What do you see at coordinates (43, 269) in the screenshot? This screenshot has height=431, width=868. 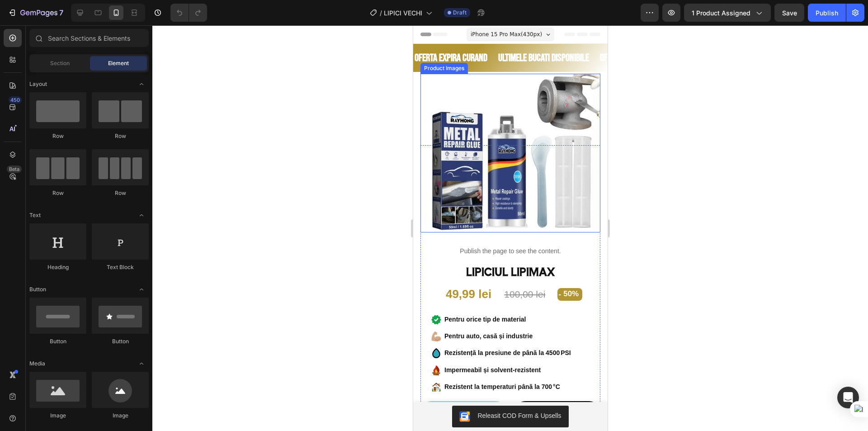 I see `div: 49,99 lei` at bounding box center [43, 269].